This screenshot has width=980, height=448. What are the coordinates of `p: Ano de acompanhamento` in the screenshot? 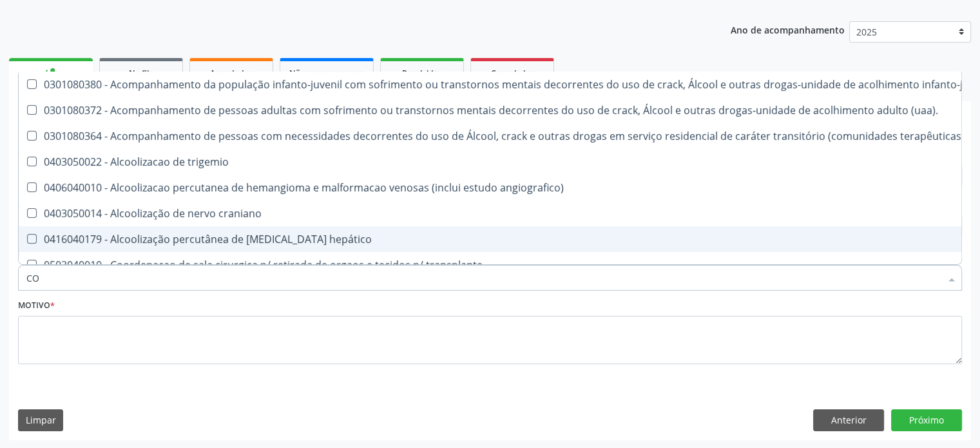 It's located at (787, 29).